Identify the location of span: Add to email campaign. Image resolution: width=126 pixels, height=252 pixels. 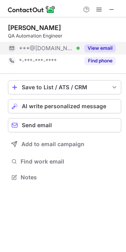
(53, 144).